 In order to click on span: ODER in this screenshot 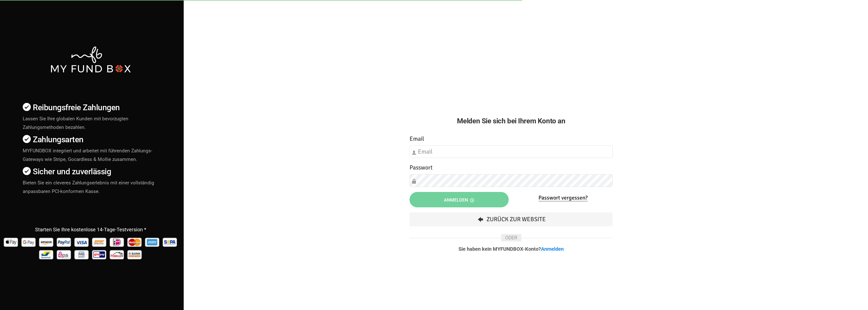, I will do `click(511, 237)`.